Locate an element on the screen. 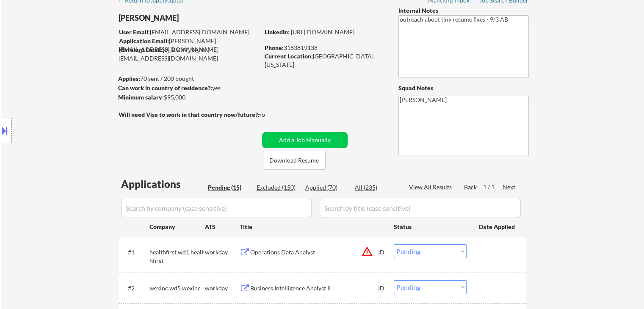  strong: LinkedIn: is located at coordinates (277, 32).